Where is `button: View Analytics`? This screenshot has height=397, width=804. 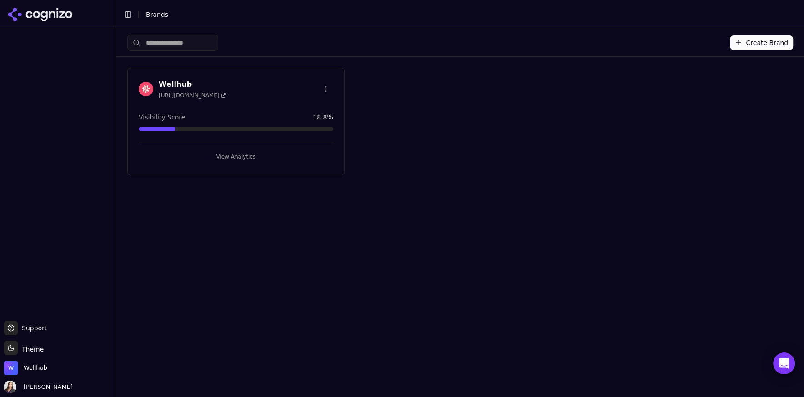 button: View Analytics is located at coordinates (236, 157).